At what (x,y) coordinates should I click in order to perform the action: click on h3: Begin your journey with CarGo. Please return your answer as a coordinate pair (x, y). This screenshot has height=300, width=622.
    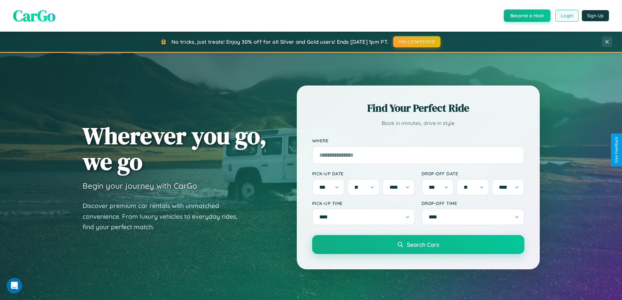
    Looking at the image, I should click on (140, 186).